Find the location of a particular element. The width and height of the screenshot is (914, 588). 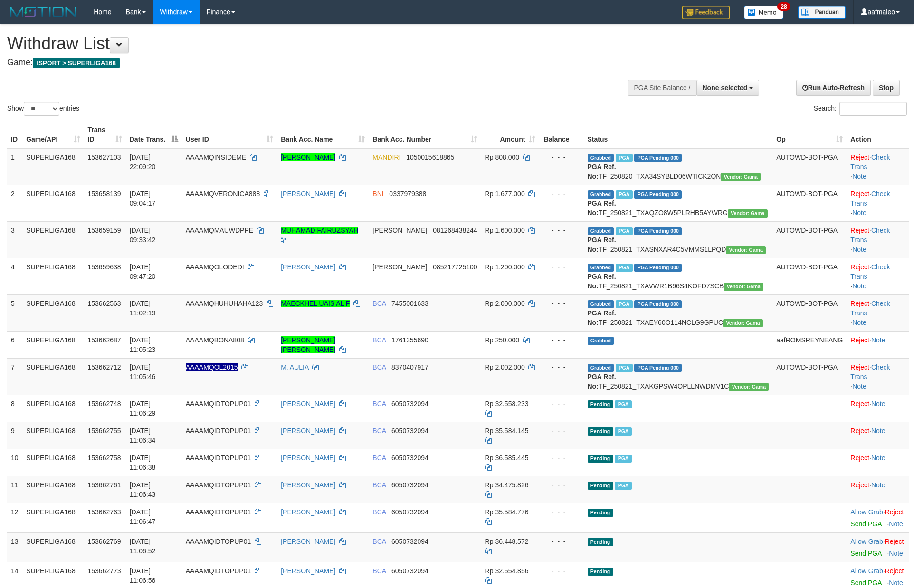

span: AAAAMQVERONICA888 is located at coordinates (223, 193).